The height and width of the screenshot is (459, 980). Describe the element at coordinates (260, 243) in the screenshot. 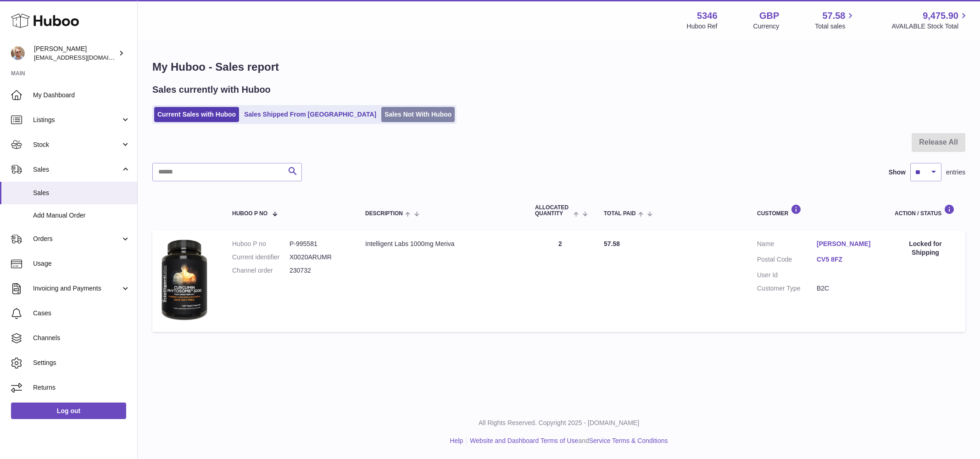

I see `dt: Huboo P no` at that location.